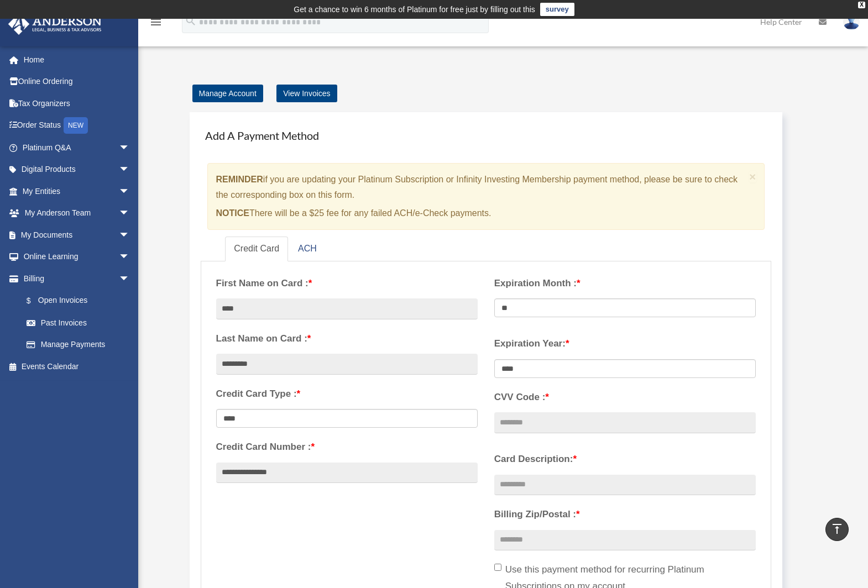  What do you see at coordinates (625, 514) in the screenshot?
I see `label: Billing Zip/Postal :` at bounding box center [625, 514].